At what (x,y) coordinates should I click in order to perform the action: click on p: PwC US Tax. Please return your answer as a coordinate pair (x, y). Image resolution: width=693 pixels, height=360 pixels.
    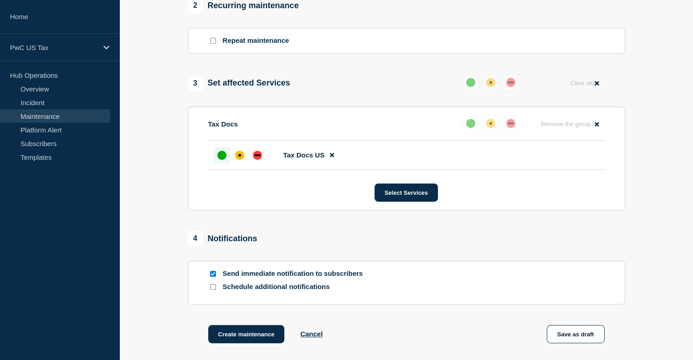
    Looking at the image, I should click on (54, 47).